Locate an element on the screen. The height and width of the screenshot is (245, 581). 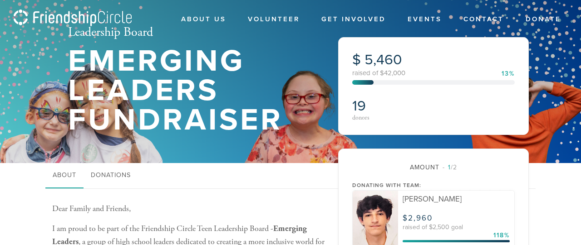
div: raised of $42,000 is located at coordinates (433, 73).